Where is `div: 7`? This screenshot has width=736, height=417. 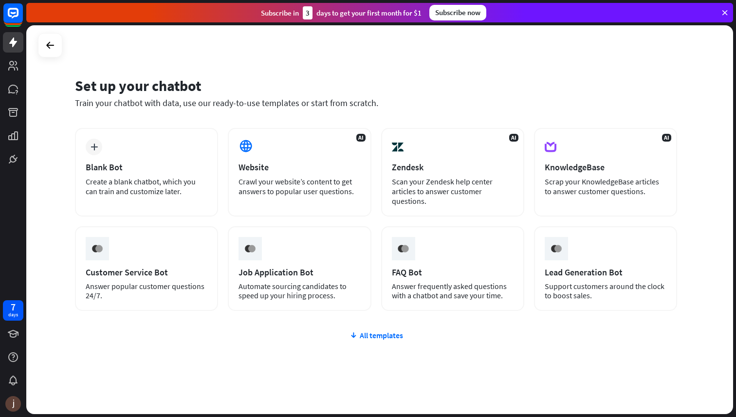
div: 7 is located at coordinates (13, 307).